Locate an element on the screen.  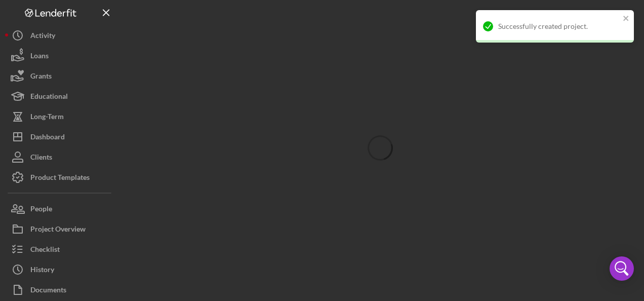
button: Long-Term is located at coordinates (61, 116).